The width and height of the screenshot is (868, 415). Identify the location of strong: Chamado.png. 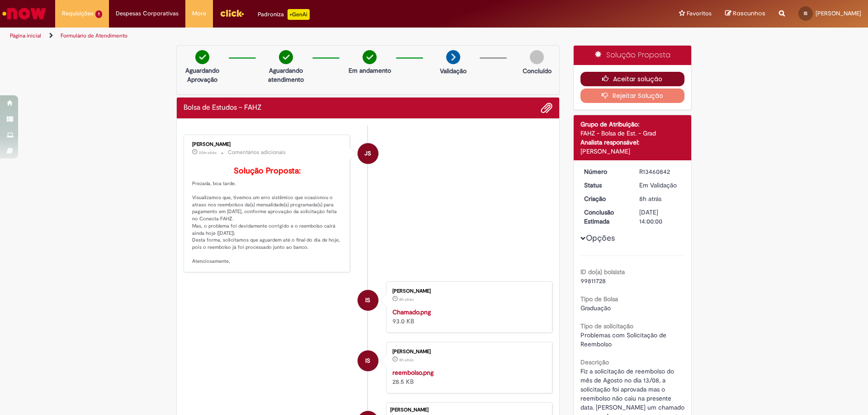
(411, 312).